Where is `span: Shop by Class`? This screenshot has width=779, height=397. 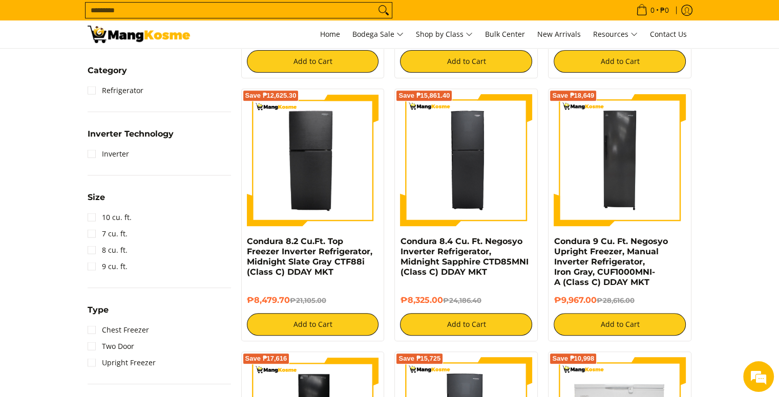 span: Shop by Class is located at coordinates (444, 34).